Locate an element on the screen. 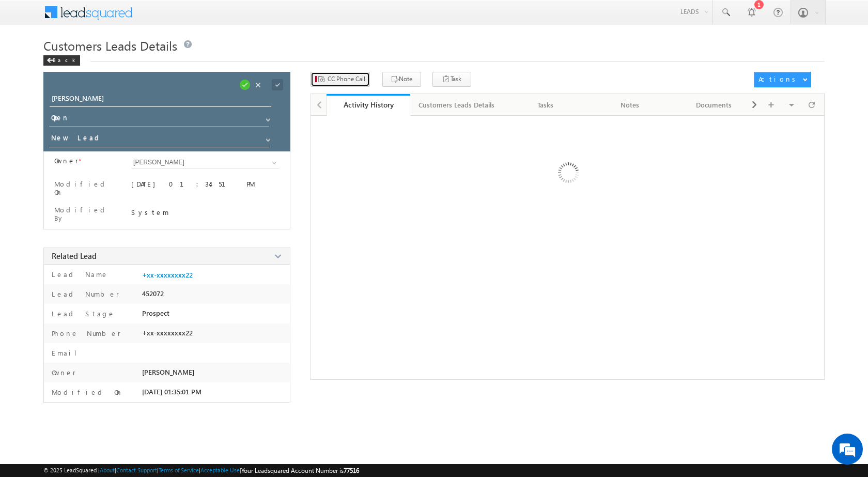 The width and height of the screenshot is (868, 477). span: Customers Leads Details is located at coordinates (110, 45).